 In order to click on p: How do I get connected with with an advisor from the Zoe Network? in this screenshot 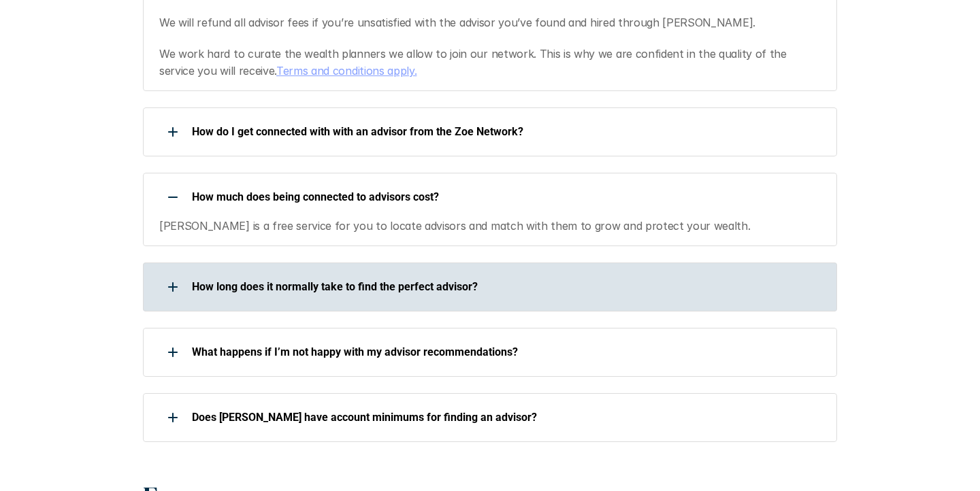, I will do `click(505, 131)`.